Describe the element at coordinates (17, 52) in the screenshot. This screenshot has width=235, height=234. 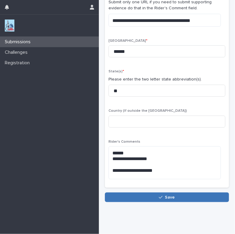
I see `p: Challenges` at that location.